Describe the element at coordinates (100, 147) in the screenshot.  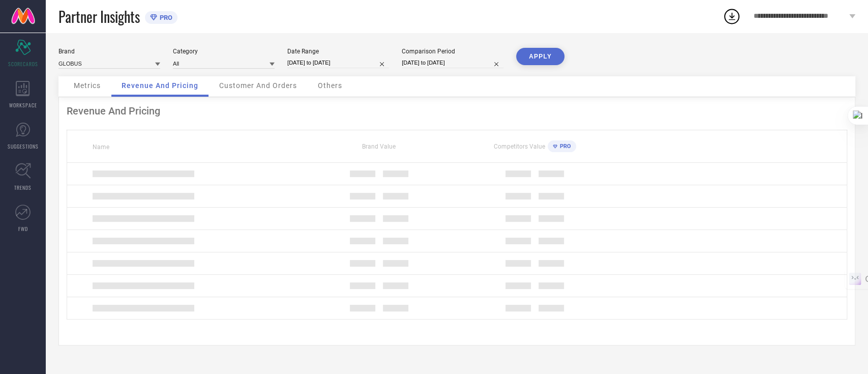
I see `span: Name` at that location.